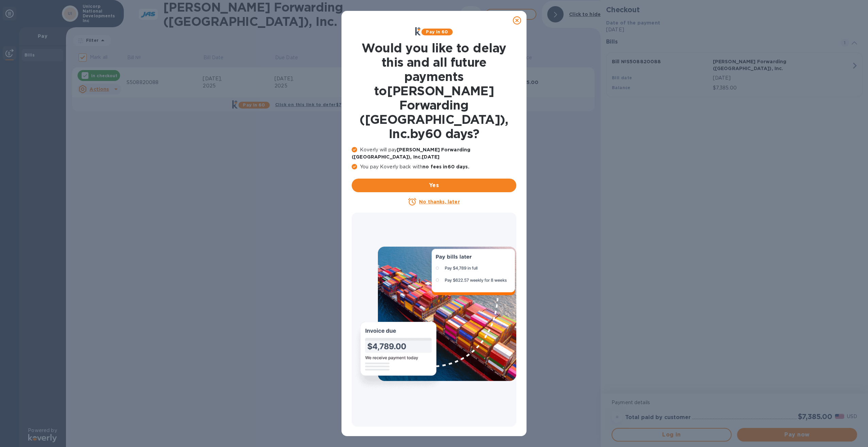 The height and width of the screenshot is (447, 868). I want to click on p: Koverly will pay, so click(434, 154).